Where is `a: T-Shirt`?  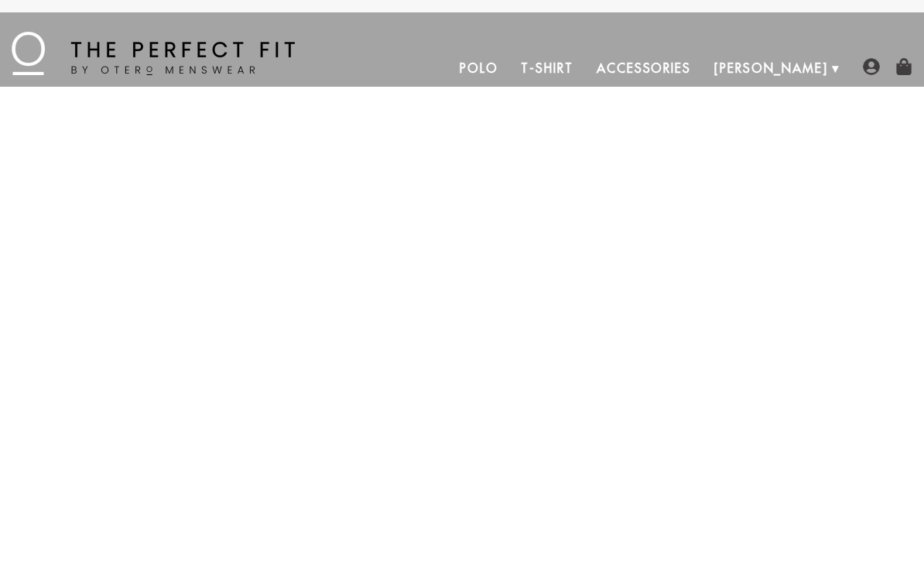 a: T-Shirt is located at coordinates (546, 68).